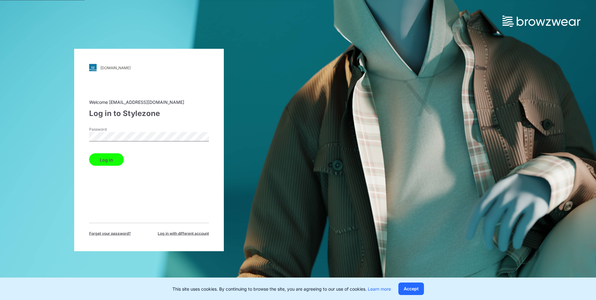 Image resolution: width=596 pixels, height=300 pixels. I want to click on button: Log in, so click(106, 159).